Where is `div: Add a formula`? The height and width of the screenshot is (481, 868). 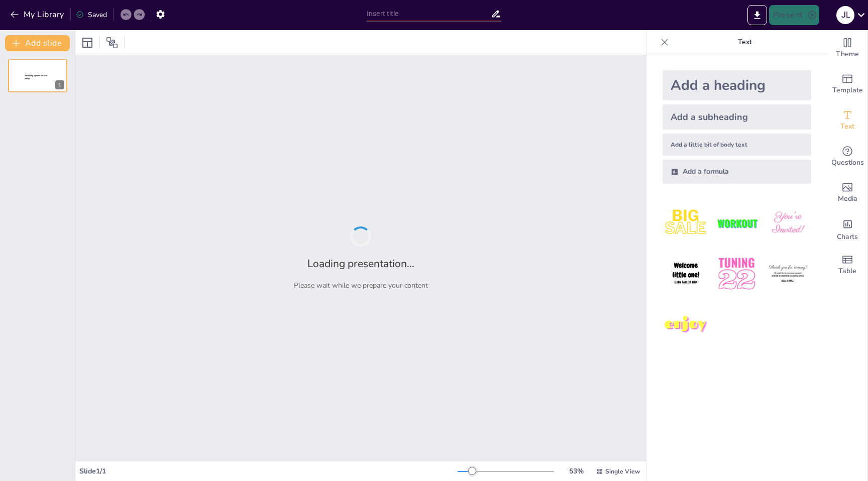 div: Add a formula is located at coordinates (737, 172).